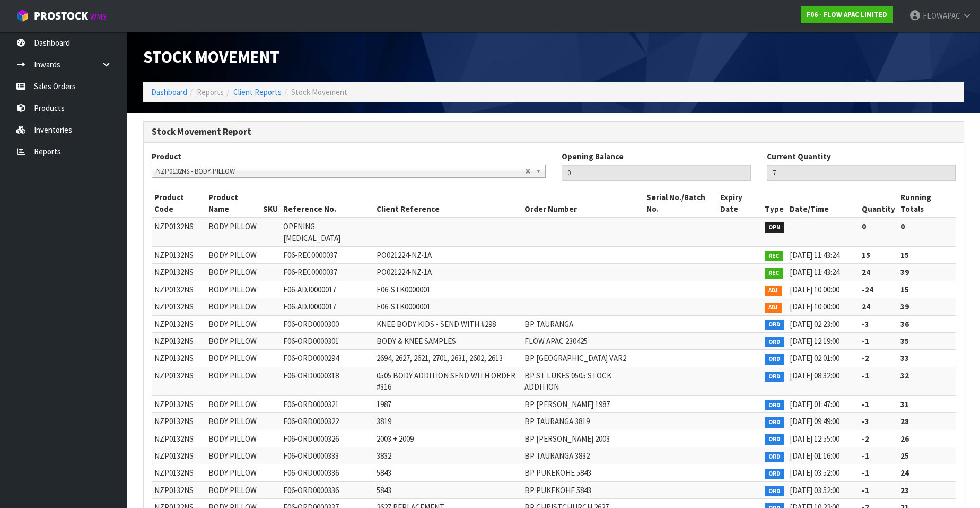  I want to click on span: Reports, so click(210, 92).